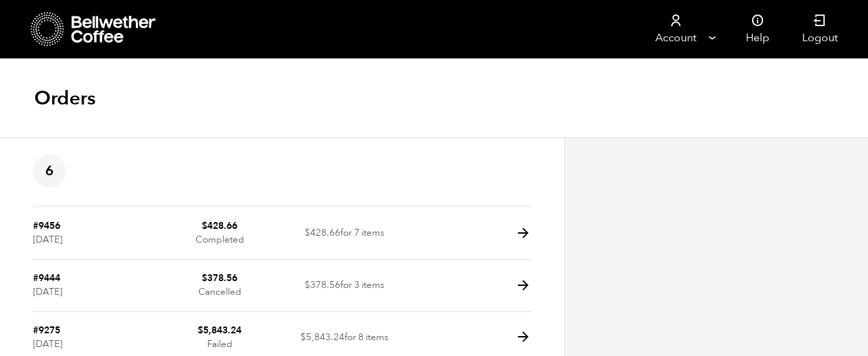 Image resolution: width=868 pixels, height=356 pixels. What do you see at coordinates (220, 234) in the screenshot?
I see `td: Completed` at bounding box center [220, 234].